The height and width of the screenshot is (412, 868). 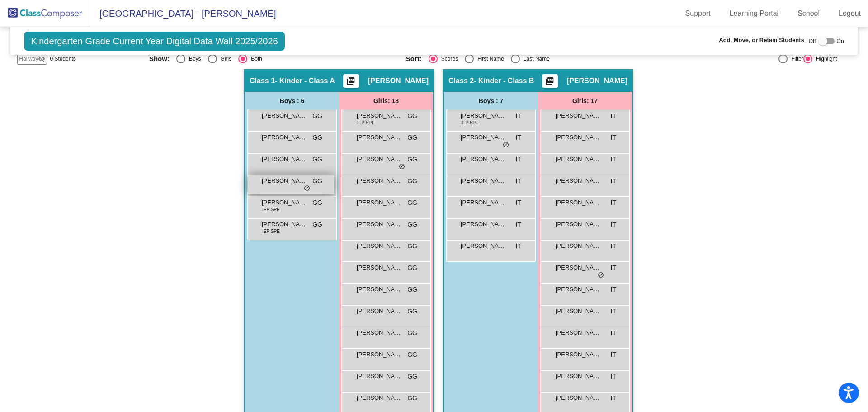 What do you see at coordinates (351, 83) in the screenshot?
I see `mat-icon: picture_as_pdf` at bounding box center [351, 83].